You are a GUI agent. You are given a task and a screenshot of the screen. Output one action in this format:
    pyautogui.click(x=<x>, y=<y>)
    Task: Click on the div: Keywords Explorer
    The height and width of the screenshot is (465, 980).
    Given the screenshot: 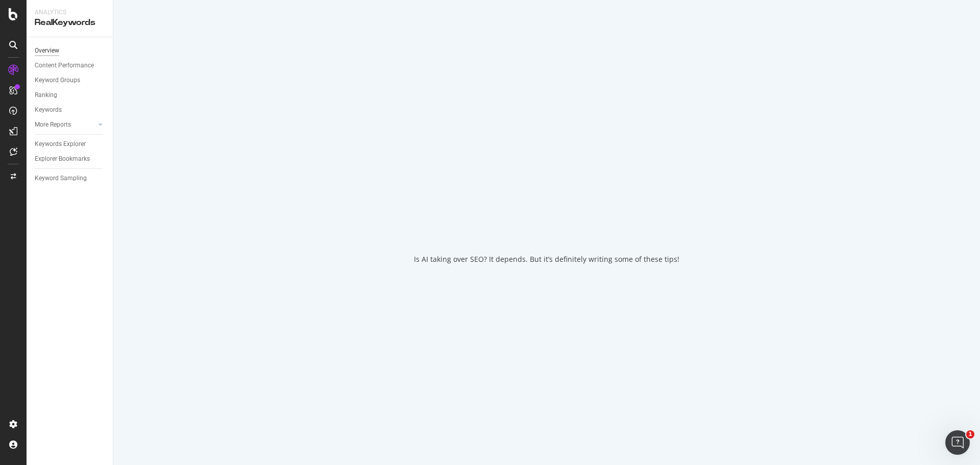 What is the action you would take?
    pyautogui.click(x=60, y=144)
    